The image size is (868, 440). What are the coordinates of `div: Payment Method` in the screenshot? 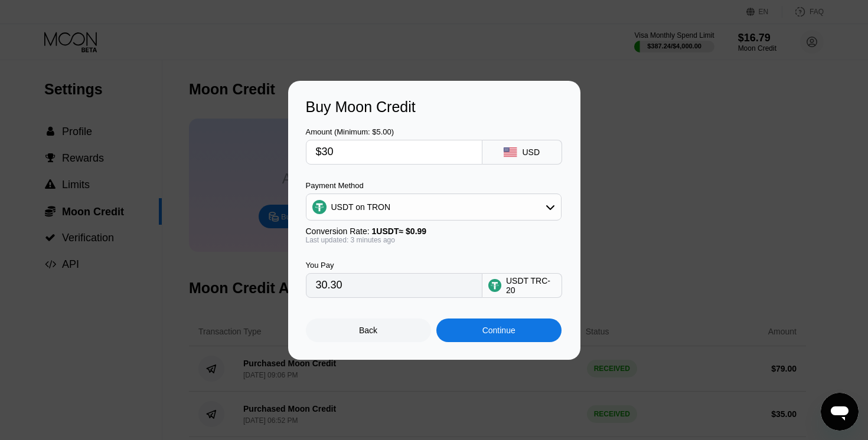 It's located at (434, 186).